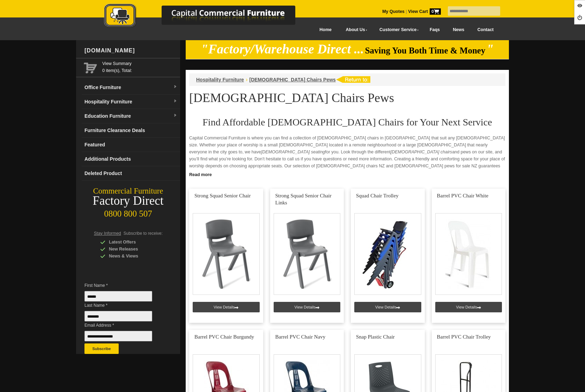 The height and width of the screenshot is (392, 585). I want to click on a: Deleted Product, so click(131, 174).